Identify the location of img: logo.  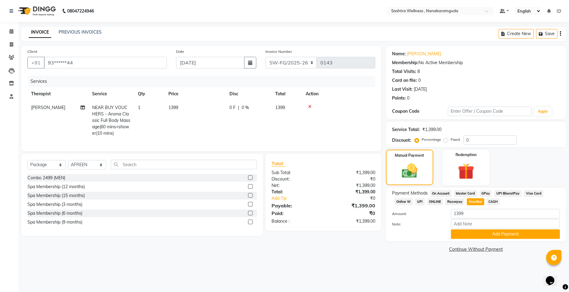
(36, 11).